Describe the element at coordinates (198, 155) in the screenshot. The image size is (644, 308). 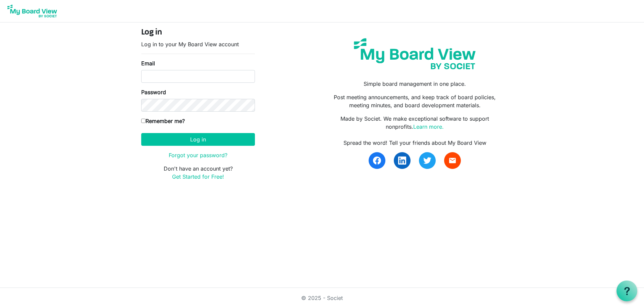
I see `a: Forgot your password?` at that location.